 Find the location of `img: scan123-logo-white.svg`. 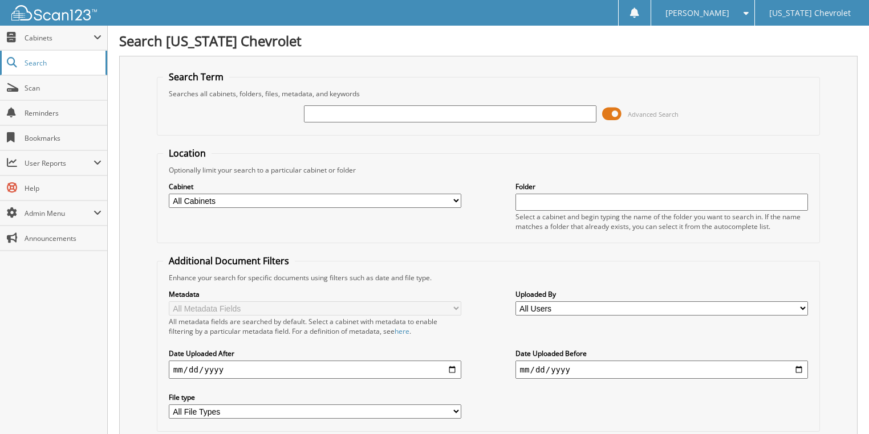

img: scan123-logo-white.svg is located at coordinates (54, 13).